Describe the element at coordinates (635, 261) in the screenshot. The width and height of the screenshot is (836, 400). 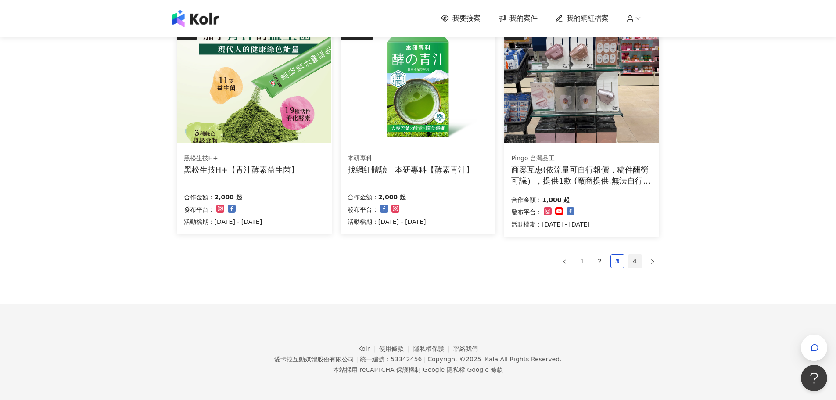
I see `a: 4` at that location.